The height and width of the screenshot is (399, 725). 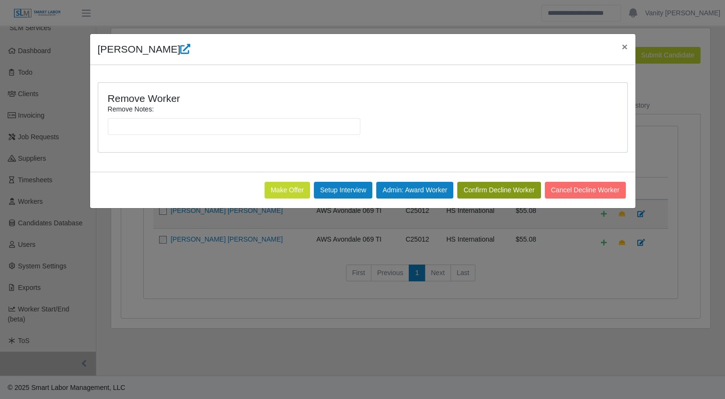 What do you see at coordinates (287, 190) in the screenshot?
I see `button: Make Offer` at bounding box center [287, 190].